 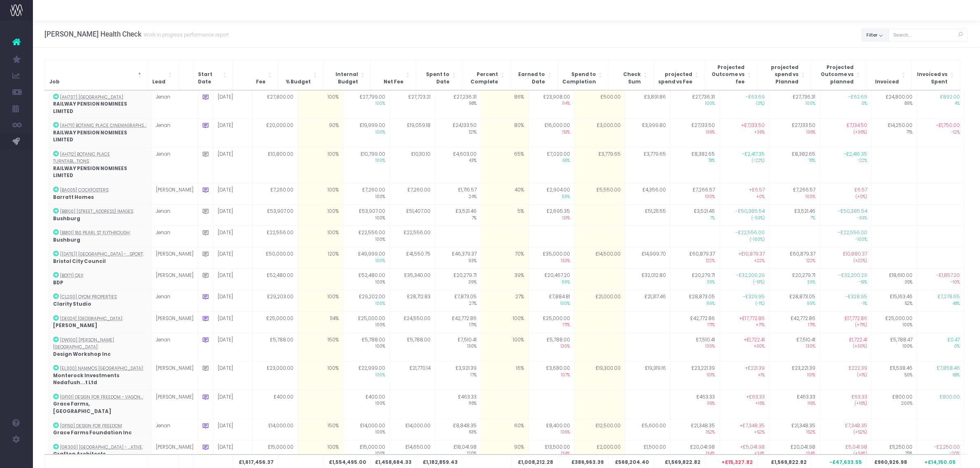 What do you see at coordinates (600, 134) in the screenshot?
I see `td: £3,000.00` at bounding box center [600, 134].